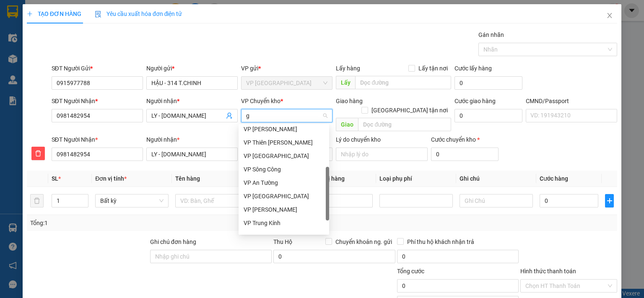 This screenshot has height=298, width=644. I want to click on div: VP Nguyễn Trãi, so click(284, 129).